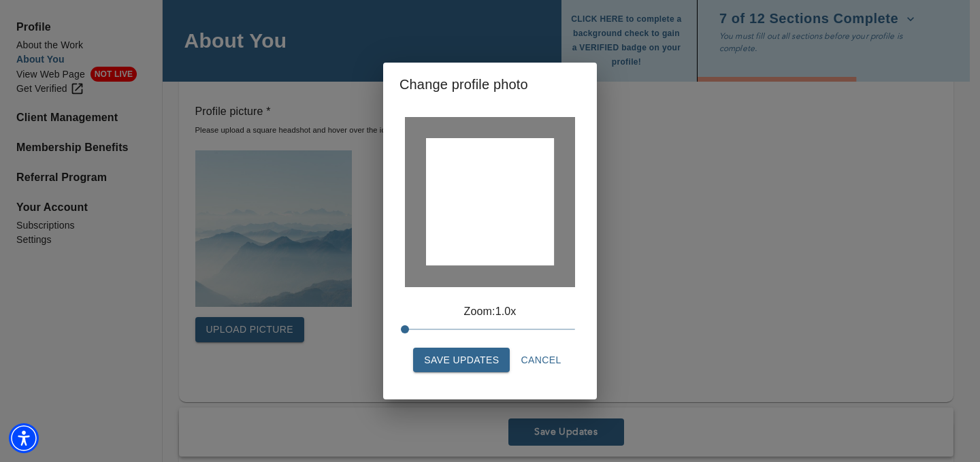 Image resolution: width=980 pixels, height=462 pixels. What do you see at coordinates (541, 360) in the screenshot?
I see `span: Cancel` at bounding box center [541, 360].